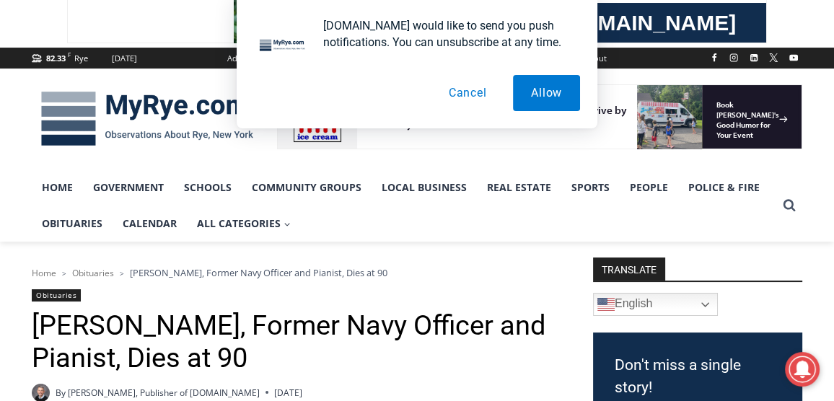  Describe the element at coordinates (723, 188) in the screenshot. I see `a: Police & Fire` at that location.